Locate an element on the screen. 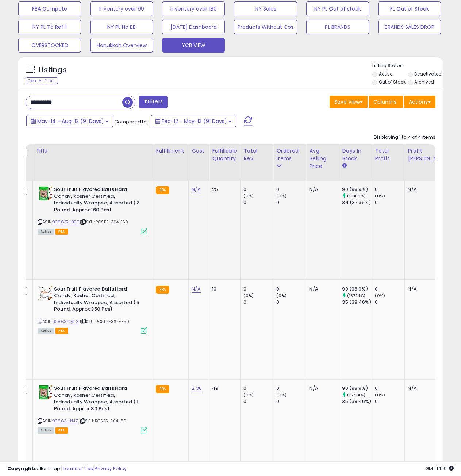  label: Active is located at coordinates (385, 74).